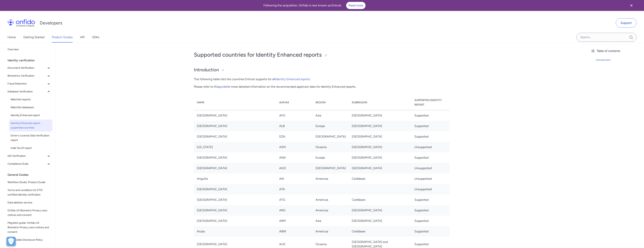  I want to click on span: Watchlist databases, so click(31, 107).